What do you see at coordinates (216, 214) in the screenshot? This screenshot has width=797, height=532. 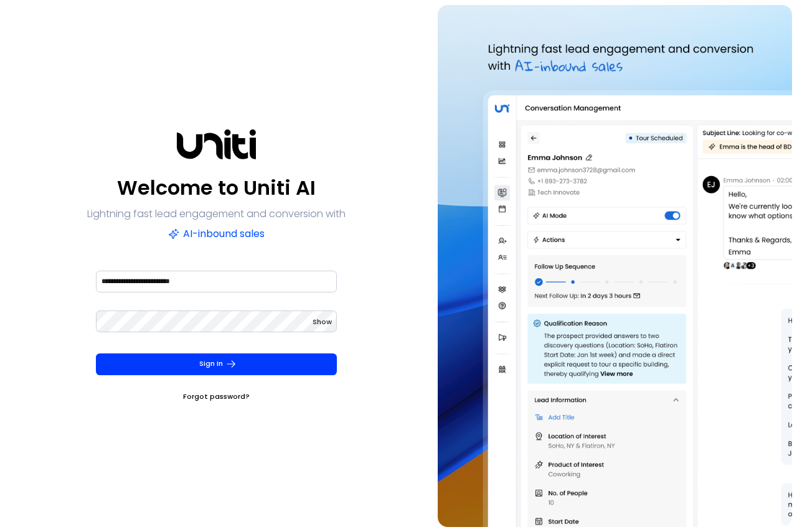 I see `p: Lightning fast lead engagement and conversion with` at bounding box center [216, 214].